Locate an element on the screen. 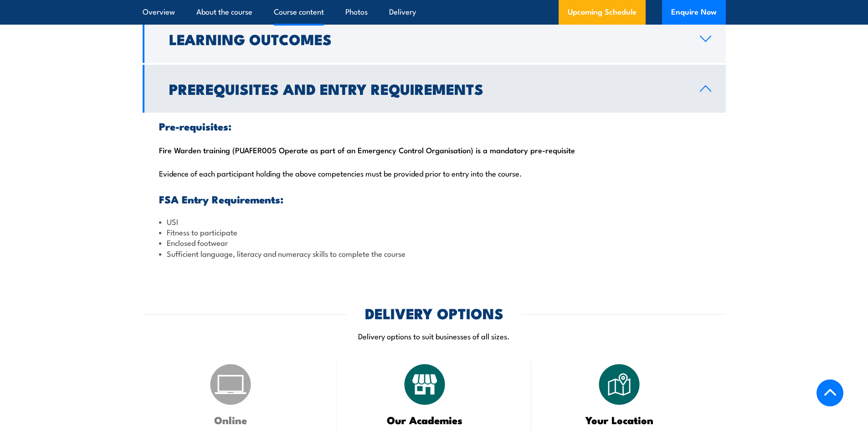  h3: Pre-requisites: is located at coordinates (434, 126).